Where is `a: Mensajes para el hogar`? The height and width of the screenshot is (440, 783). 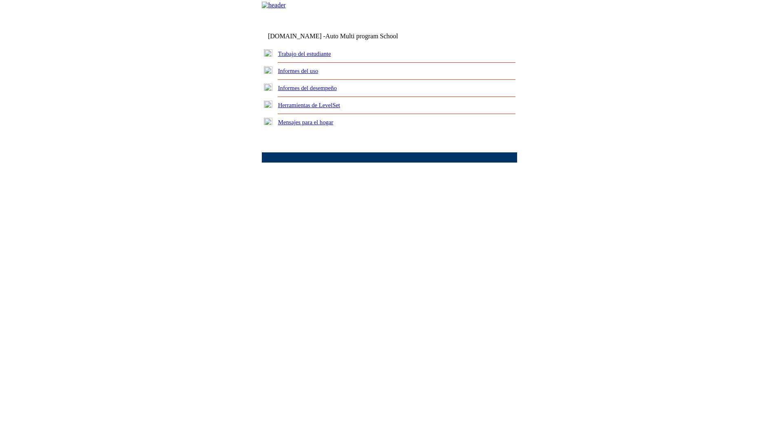 a: Mensajes para el hogar is located at coordinates (306, 122).